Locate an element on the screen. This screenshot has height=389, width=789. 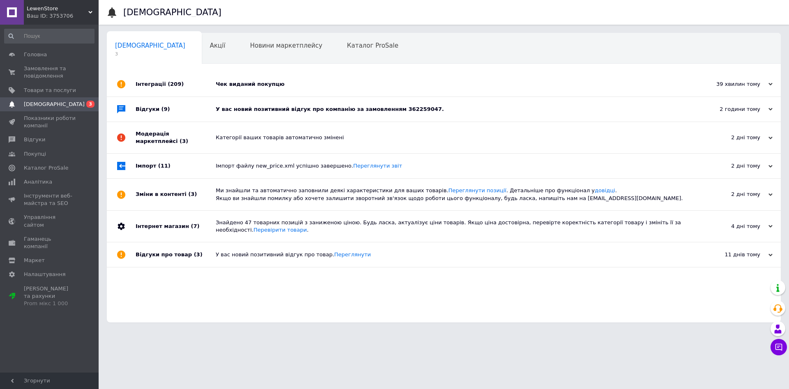
div: 2 години тому is located at coordinates (731, 109).